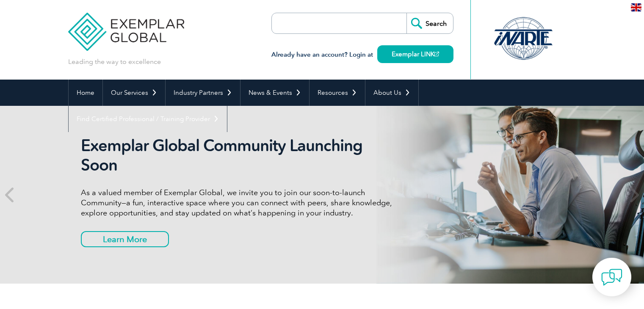  What do you see at coordinates (148, 119) in the screenshot?
I see `a: Find Certified Professional / Training Provider` at bounding box center [148, 119].